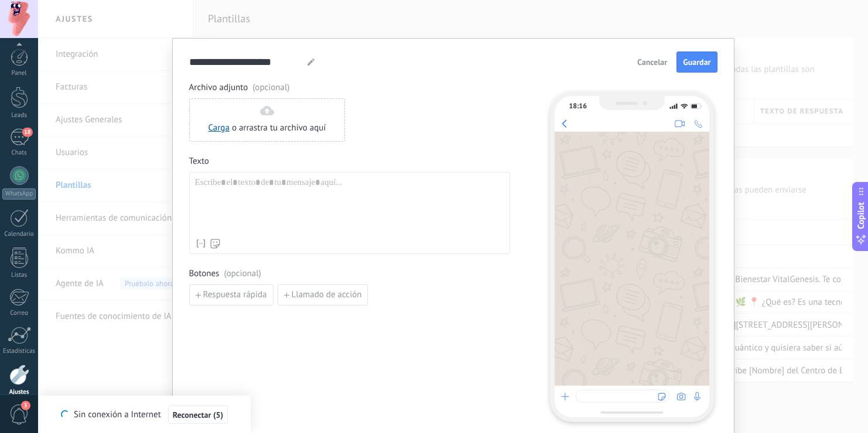 Image resolution: width=868 pixels, height=433 pixels. Describe the element at coordinates (279, 128) in the screenshot. I see `span: o arrastra tu archivo aquí` at that location.